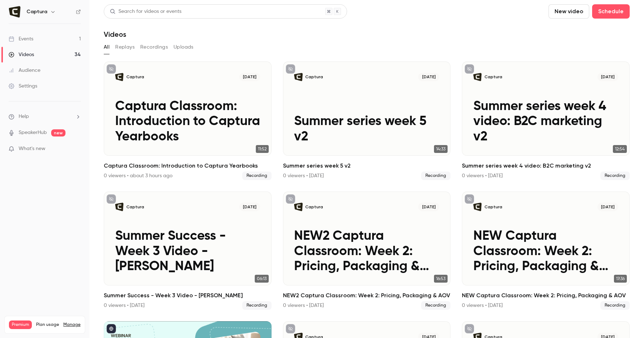  Describe the element at coordinates (620, 279) in the screenshot. I see `span: 17:36` at that location.